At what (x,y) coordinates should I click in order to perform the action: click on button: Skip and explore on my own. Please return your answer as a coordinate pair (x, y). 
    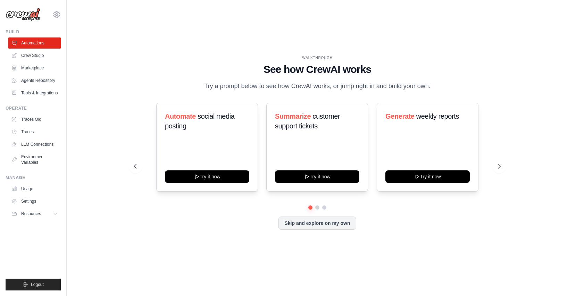
    Looking at the image, I should click on (317, 223).